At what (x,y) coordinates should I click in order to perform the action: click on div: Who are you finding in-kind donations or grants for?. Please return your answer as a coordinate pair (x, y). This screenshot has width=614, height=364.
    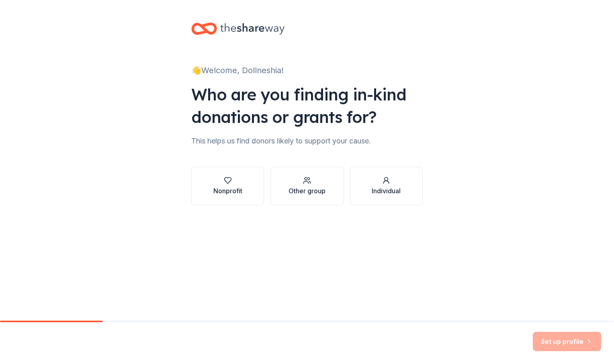
    Looking at the image, I should click on (307, 106).